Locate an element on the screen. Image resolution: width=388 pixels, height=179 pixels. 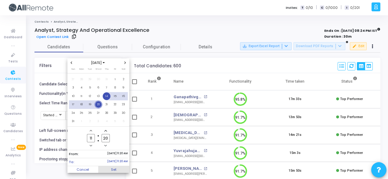
button: Cancel is located at coordinates (83, 169).